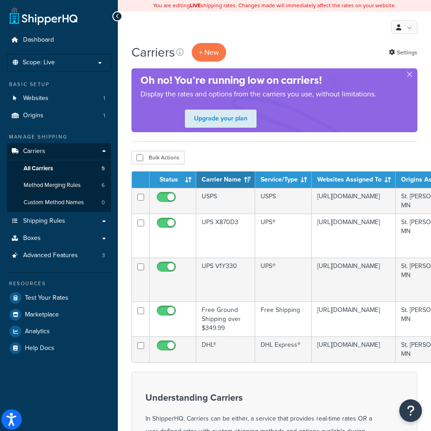 This screenshot has height=431, width=431. I want to click on li: Help Docs, so click(59, 349).